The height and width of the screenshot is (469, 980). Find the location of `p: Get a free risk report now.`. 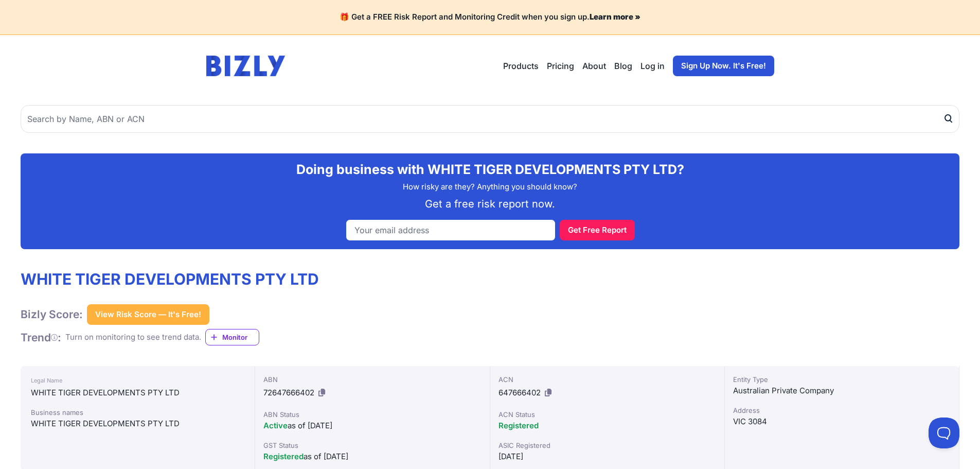

p: Get a free risk report now. is located at coordinates (490, 204).